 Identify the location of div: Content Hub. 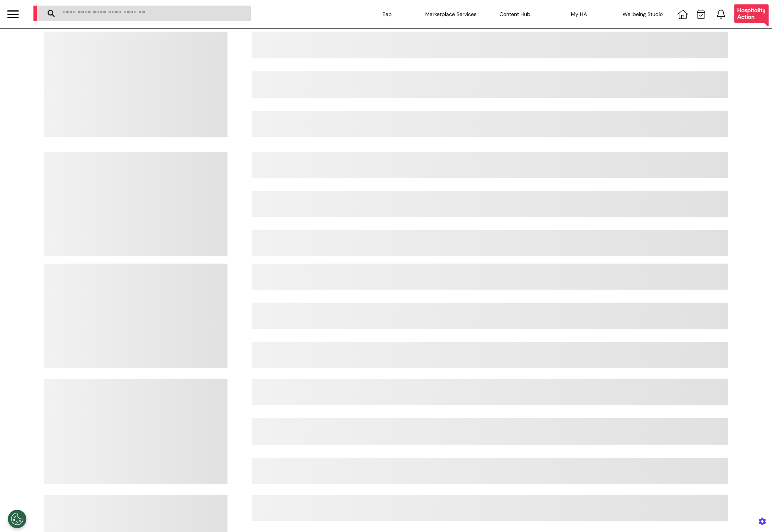
(515, 15).